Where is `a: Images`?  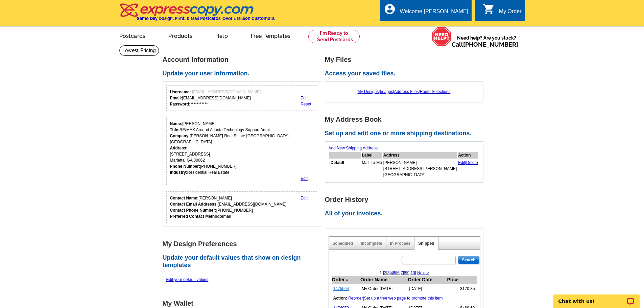 a: Images is located at coordinates (387, 92).